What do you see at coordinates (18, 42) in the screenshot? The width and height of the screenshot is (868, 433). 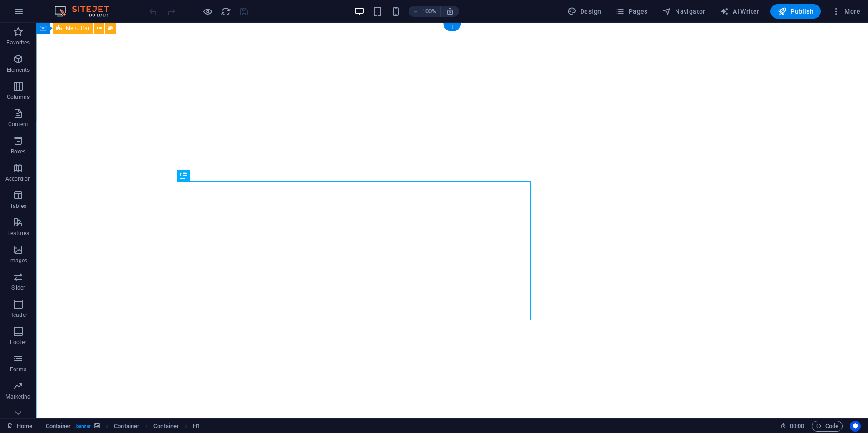 I see `p: Favorites` at bounding box center [18, 42].